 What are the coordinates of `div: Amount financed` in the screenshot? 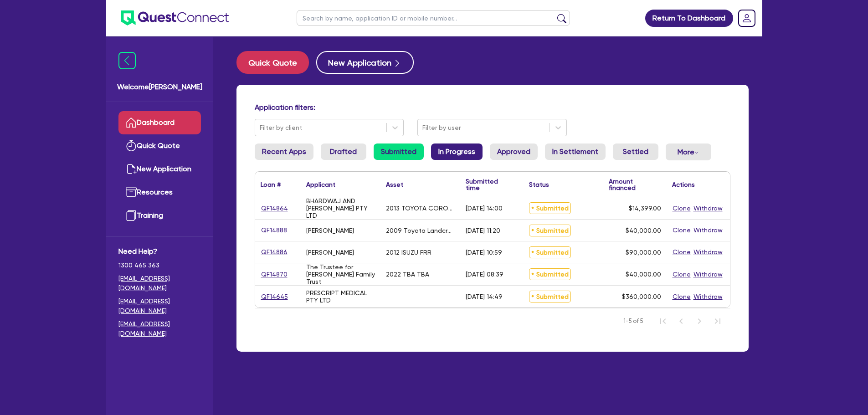 It's located at (635, 185).